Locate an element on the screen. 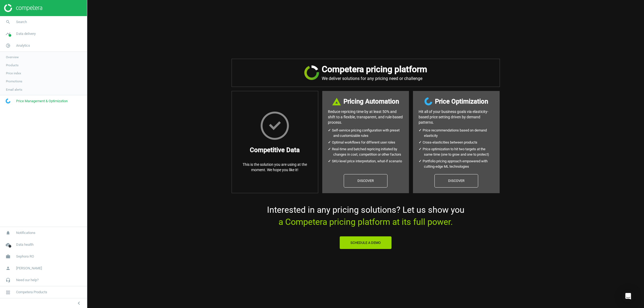 This screenshot has width=644, height=308. span: Products is located at coordinates (12, 65).